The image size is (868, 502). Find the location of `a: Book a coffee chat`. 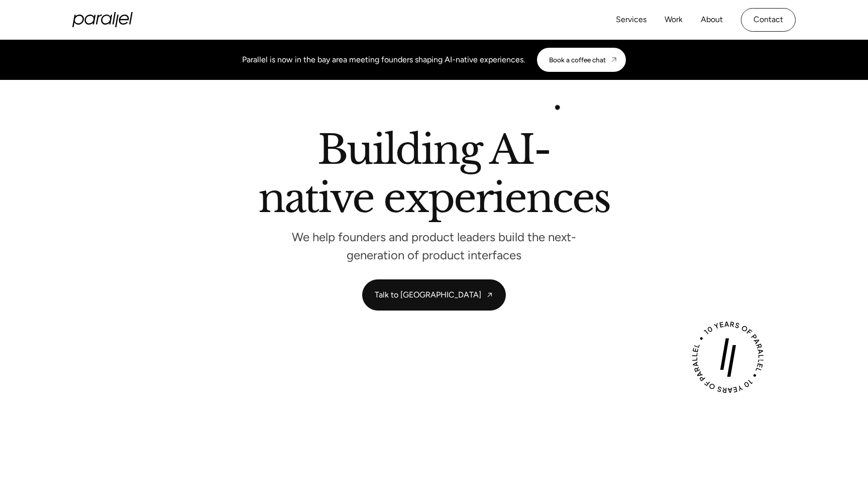

a: Book a coffee chat is located at coordinates (582, 59).